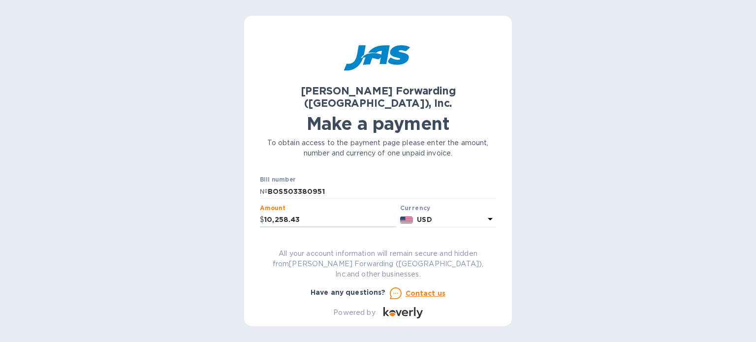 This screenshot has width=756, height=342. I want to click on img: USD, so click(407, 220).